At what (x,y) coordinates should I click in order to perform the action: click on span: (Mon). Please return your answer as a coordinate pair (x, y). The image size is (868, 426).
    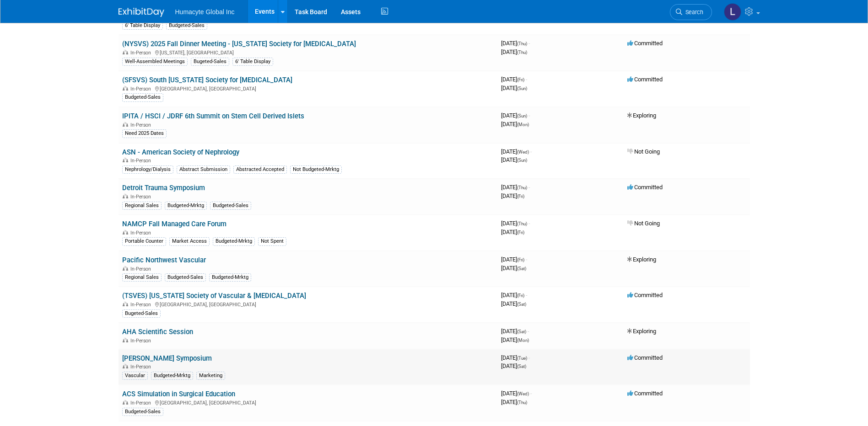
    Looking at the image, I should click on (523, 340).